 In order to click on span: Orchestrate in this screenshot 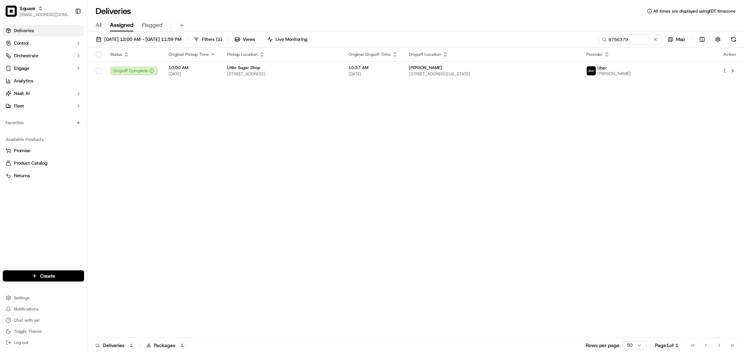, I will do `click(26, 56)`.